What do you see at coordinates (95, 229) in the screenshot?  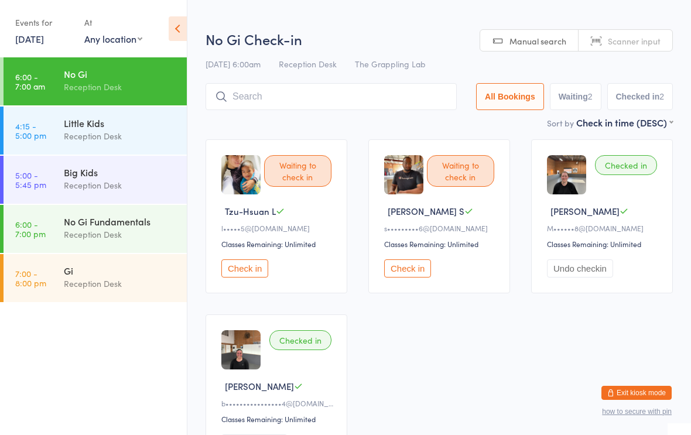 I see `a: 6:00 -7:00 pmNo Gi FundamentalsReception Desk` at bounding box center [95, 229].